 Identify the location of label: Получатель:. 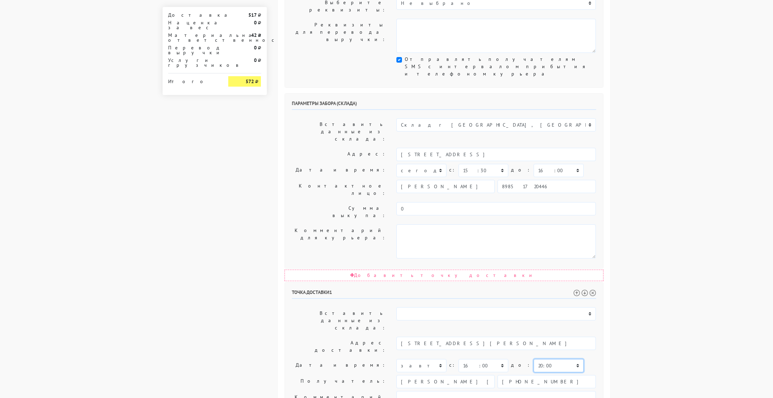
(339, 381).